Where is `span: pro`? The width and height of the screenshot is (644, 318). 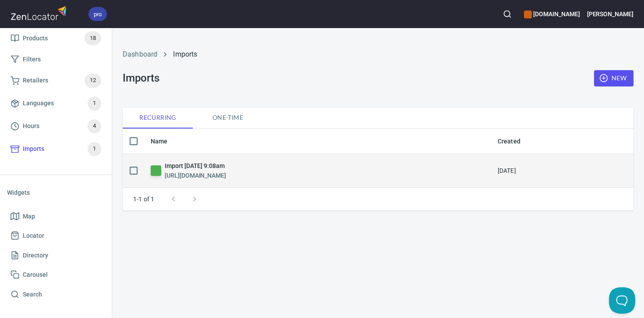
span: pro is located at coordinates (98, 14).